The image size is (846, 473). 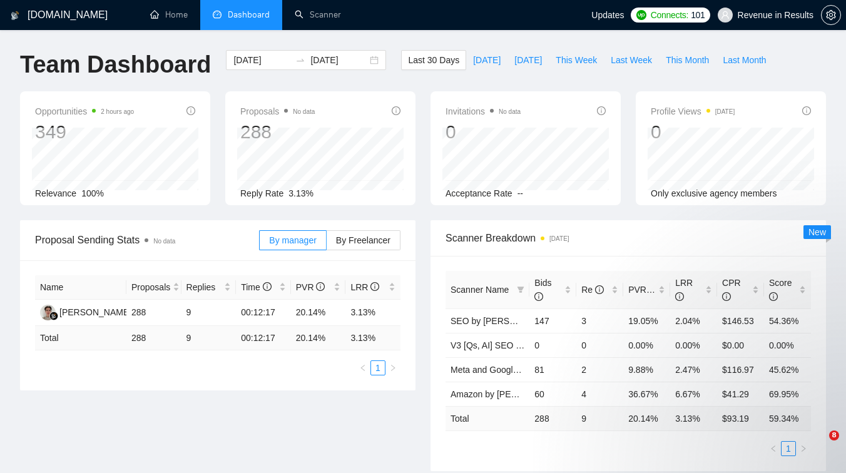 I want to click on span: CPR, so click(x=732, y=290).